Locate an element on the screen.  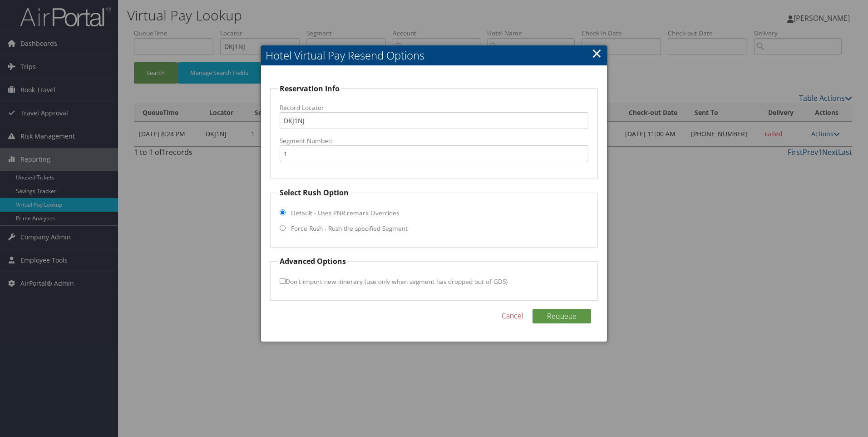
a: Cancel is located at coordinates (513, 316).